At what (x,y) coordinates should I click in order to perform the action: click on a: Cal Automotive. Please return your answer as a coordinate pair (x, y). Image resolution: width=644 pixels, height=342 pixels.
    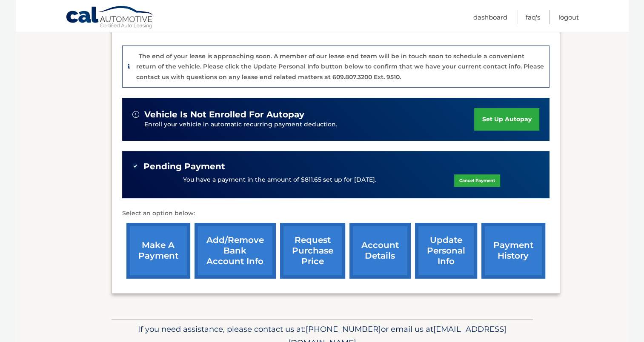
    Looking at the image, I should click on (110, 18).